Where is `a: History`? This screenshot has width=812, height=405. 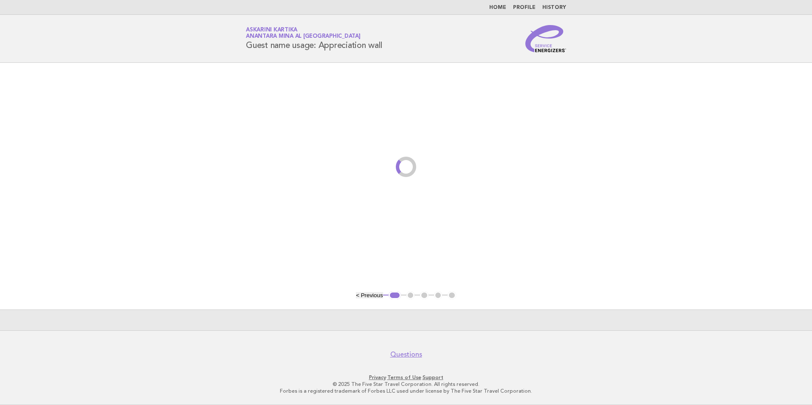
a: History is located at coordinates (554, 8).